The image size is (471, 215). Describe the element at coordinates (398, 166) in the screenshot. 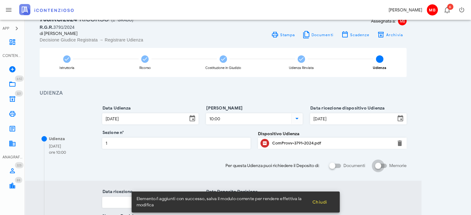

I see `label: Memorie` at that location.